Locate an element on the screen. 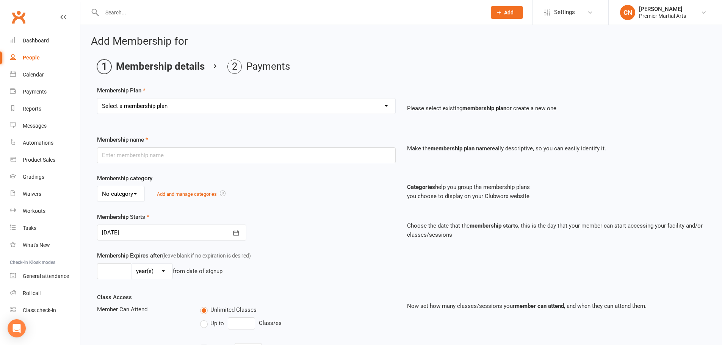 The image size is (722, 345). strong: membership starts is located at coordinates (494, 226).